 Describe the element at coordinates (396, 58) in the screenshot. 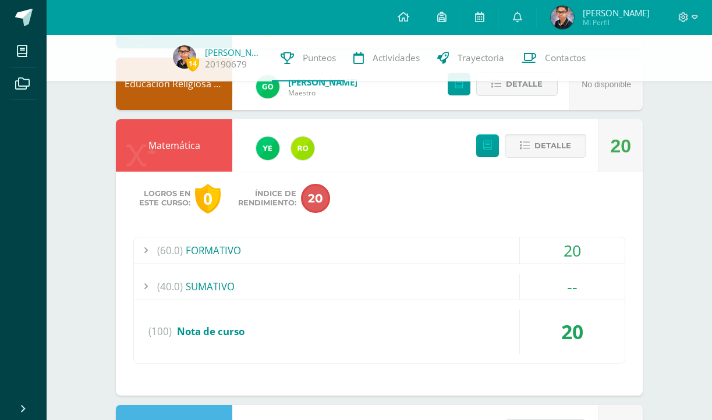

I see `span: Actividades` at that location.